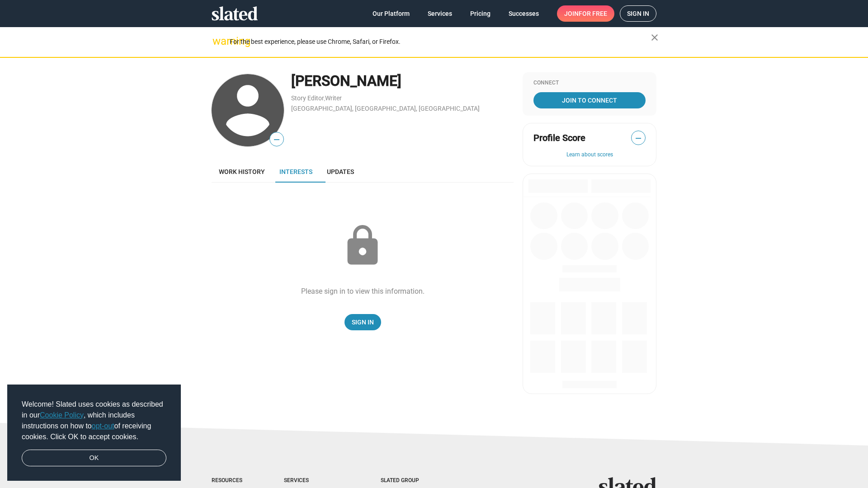 Image resolution: width=868 pixels, height=488 pixels. Describe the element at coordinates (61, 415) in the screenshot. I see `a: Cookie Policy` at that location.